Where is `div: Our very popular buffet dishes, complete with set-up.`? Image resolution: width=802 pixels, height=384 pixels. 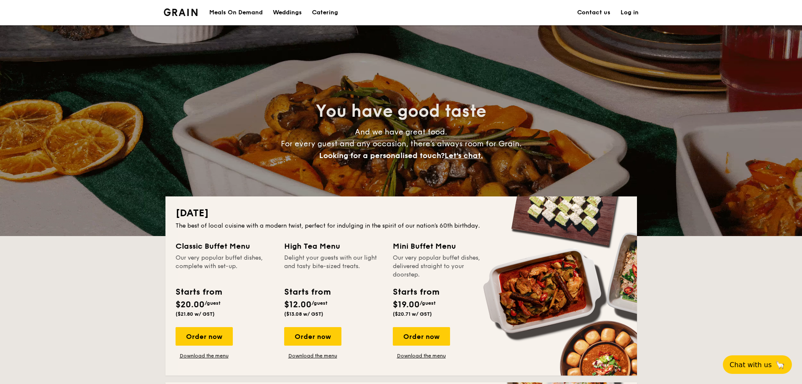 div: Our very popular buffet dishes, complete with set-up. is located at coordinates (225, 266).